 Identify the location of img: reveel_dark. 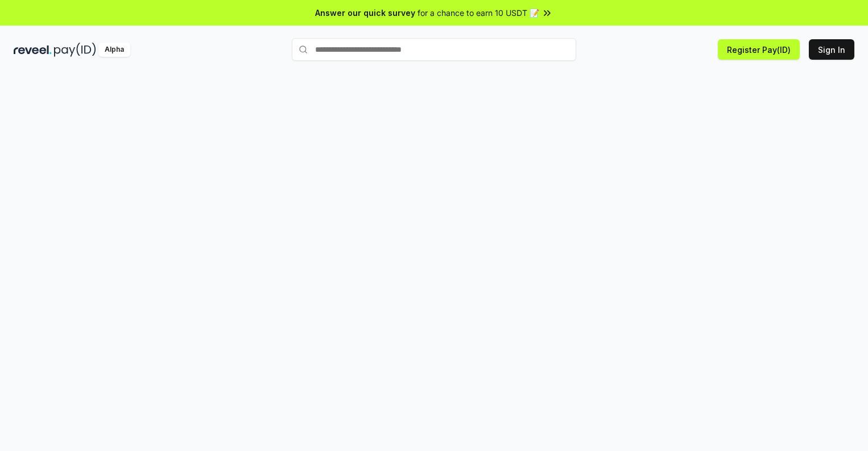
(32, 49).